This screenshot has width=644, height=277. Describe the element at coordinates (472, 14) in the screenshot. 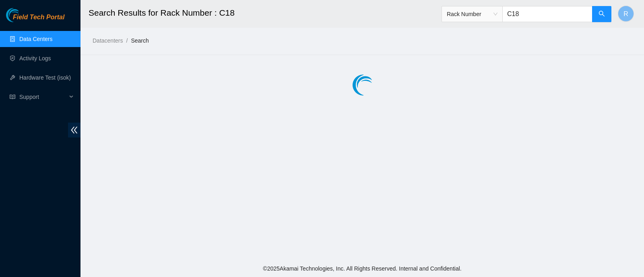

I see `span: Rack Number` at that location.